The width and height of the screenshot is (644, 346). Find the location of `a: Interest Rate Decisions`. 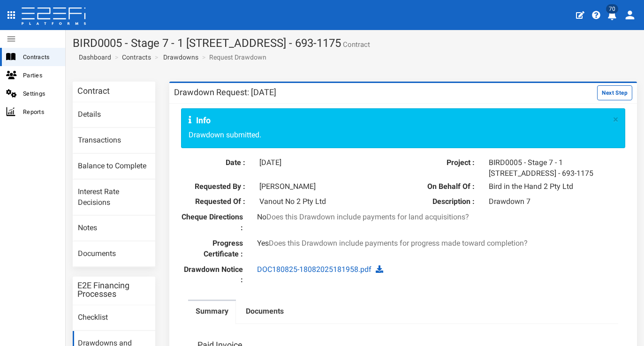

a: Interest Rate Decisions is located at coordinates (114, 197).